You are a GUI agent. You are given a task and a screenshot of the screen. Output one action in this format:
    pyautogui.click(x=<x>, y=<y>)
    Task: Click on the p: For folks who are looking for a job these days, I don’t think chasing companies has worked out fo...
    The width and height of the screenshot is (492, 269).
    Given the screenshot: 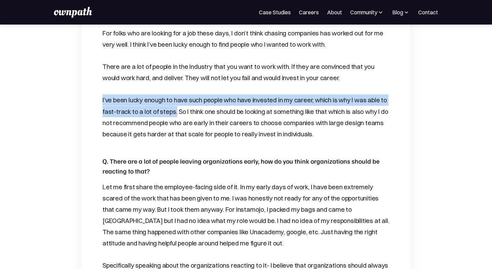 What is the action you would take?
    pyautogui.click(x=246, y=39)
    